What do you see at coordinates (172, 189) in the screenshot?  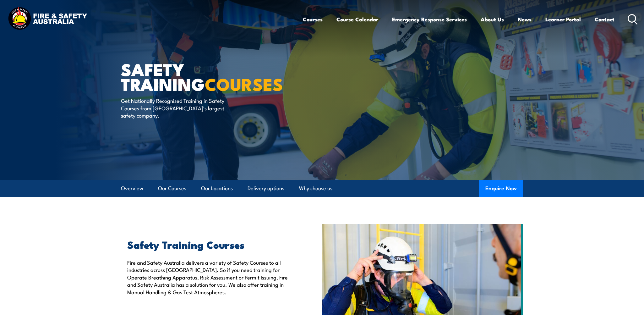 I see `a: Our Courses` at bounding box center [172, 189].